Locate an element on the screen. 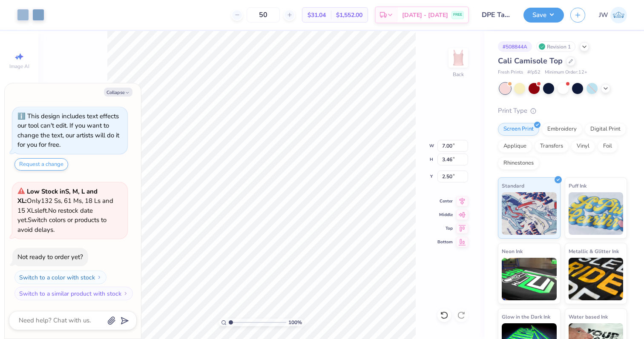 The width and height of the screenshot is (644, 339). img: Jane White is located at coordinates (618, 15).